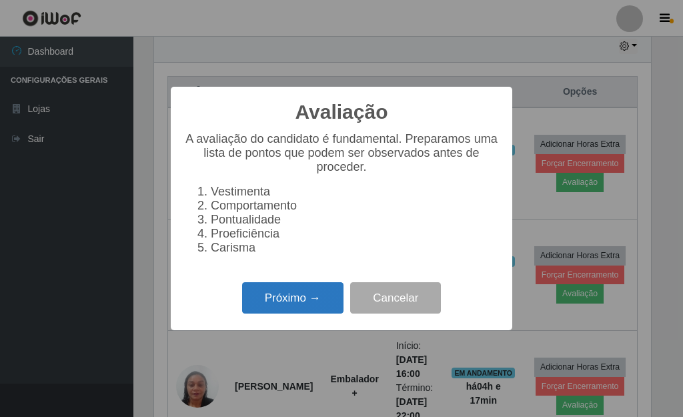  Describe the element at coordinates (355, 247) in the screenshot. I see `li: Carisma` at that location.